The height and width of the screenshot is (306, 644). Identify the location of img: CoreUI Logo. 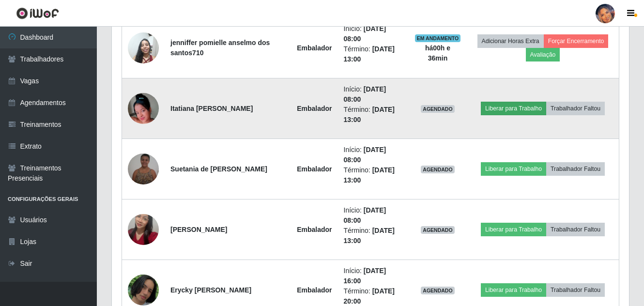
(37, 13).